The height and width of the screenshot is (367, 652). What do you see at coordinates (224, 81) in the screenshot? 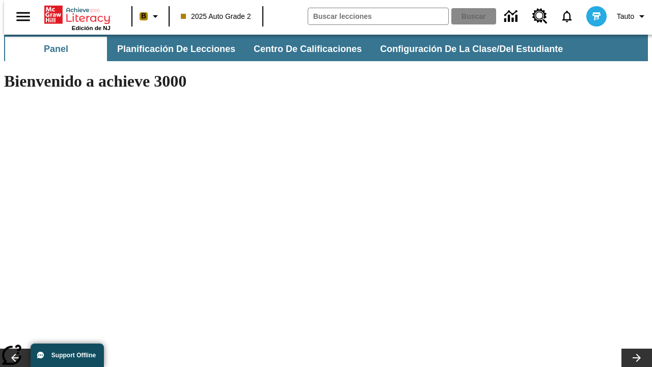
I see `h1: Bienvenido a achieve 3000` at bounding box center [224, 81].